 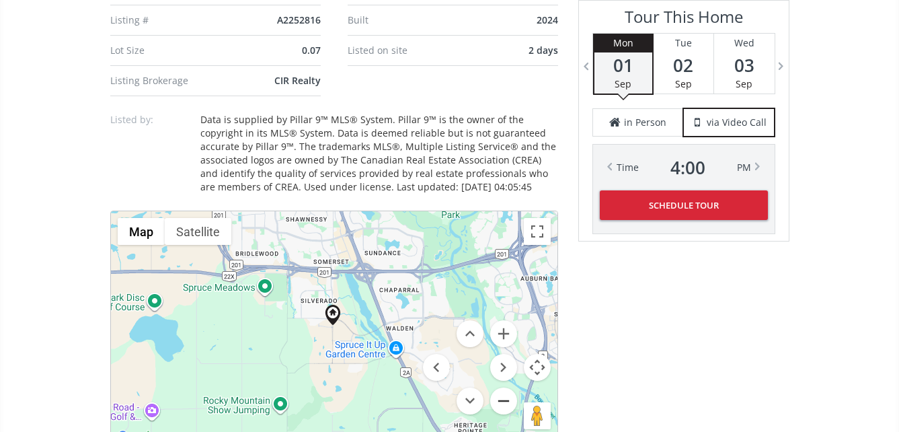 I want to click on span: A2252816, so click(x=298, y=19).